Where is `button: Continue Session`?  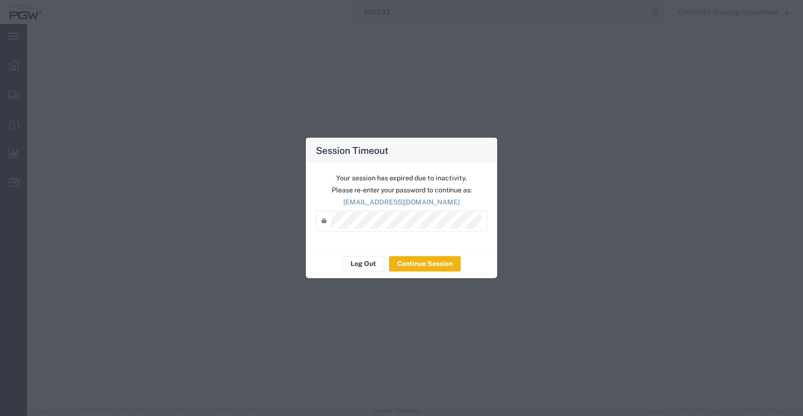
button: Continue Session is located at coordinates (424, 263).